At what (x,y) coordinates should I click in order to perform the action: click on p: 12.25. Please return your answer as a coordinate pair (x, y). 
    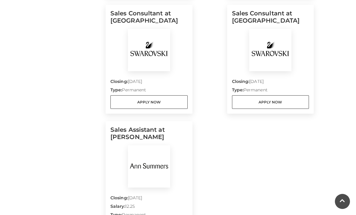
    Looking at the image, I should click on (149, 207).